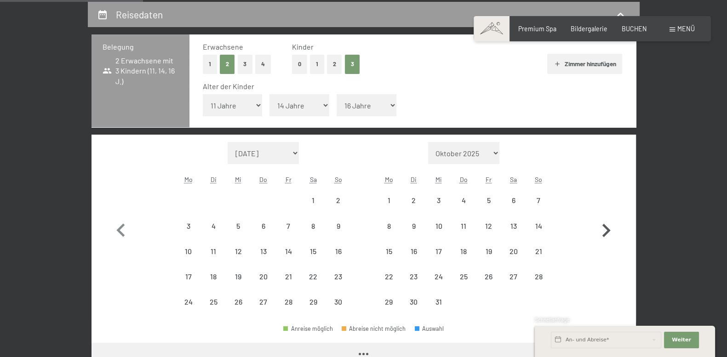 The image size is (727, 357). I want to click on a: Premium Spa, so click(537, 29).